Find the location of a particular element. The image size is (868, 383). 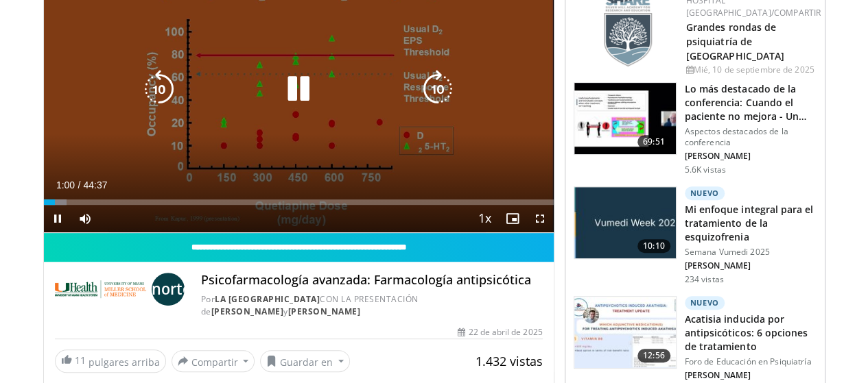

img: Universidad de Miami is located at coordinates (100, 289).